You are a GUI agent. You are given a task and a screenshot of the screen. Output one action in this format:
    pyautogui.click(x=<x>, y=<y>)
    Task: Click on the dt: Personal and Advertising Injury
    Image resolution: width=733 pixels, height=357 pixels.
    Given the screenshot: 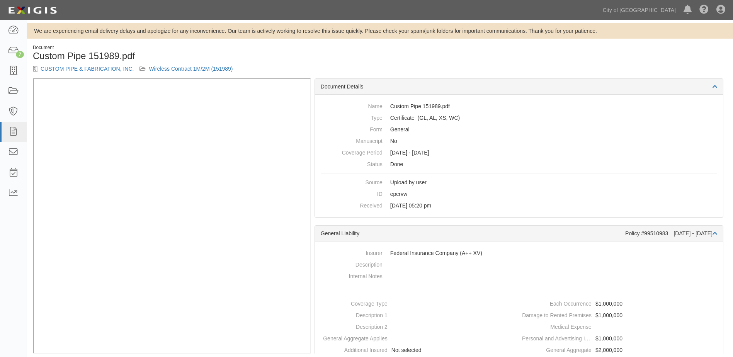 What is the action you would take?
    pyautogui.click(x=557, y=337)
    